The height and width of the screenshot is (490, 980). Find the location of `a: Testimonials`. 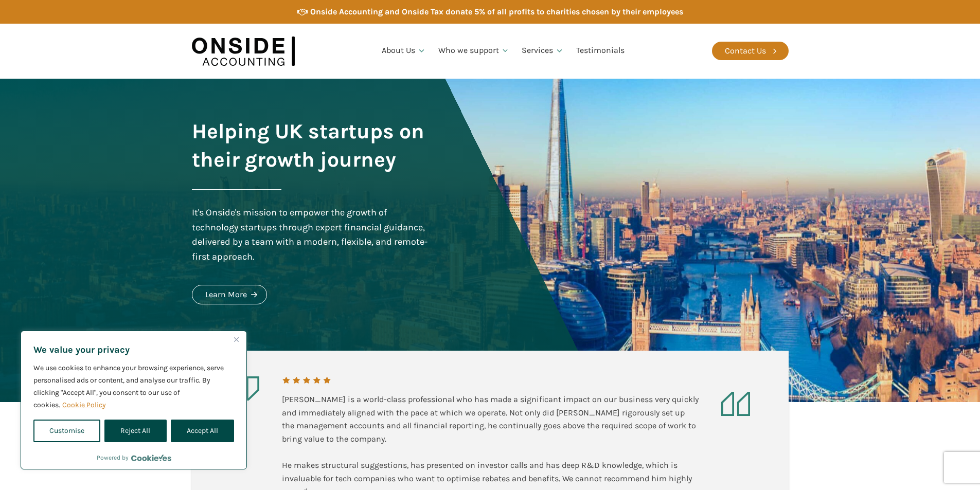

a: Testimonials is located at coordinates (601, 51).